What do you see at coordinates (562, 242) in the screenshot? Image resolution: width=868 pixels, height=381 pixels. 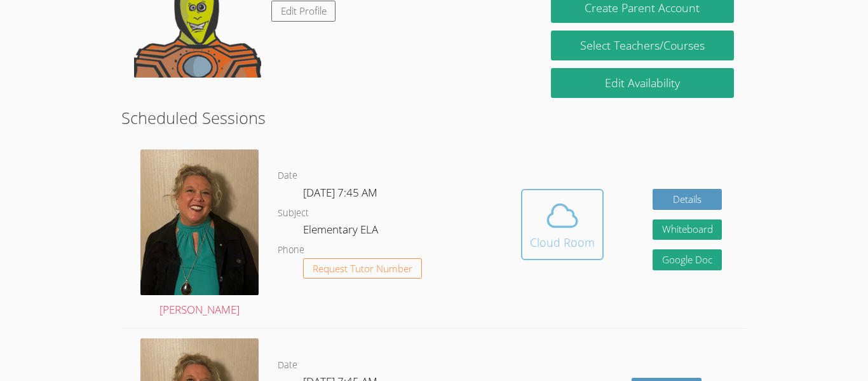 I see `div: Cloud Room` at bounding box center [562, 242].